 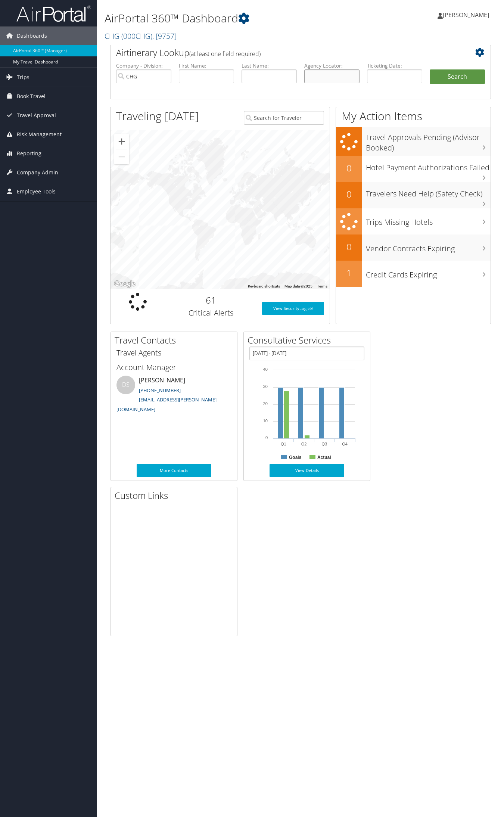 What do you see at coordinates (23, 77) in the screenshot?
I see `span: Trips` at bounding box center [23, 77].